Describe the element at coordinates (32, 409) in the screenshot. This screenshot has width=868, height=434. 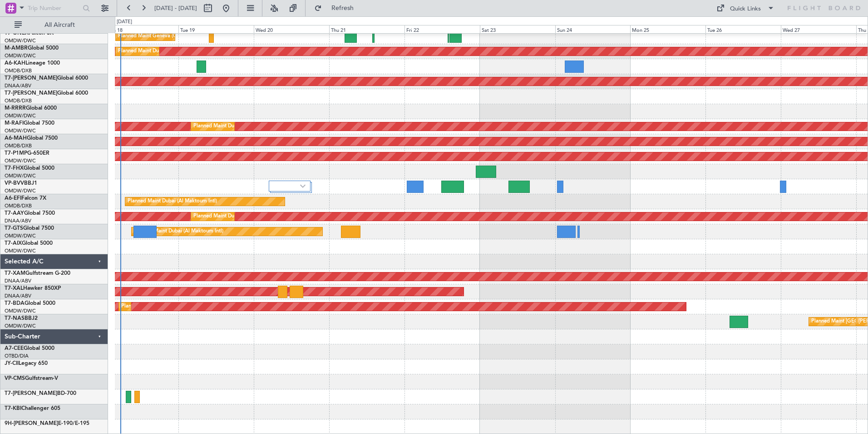
I see `a: T7-KBIChallenger 605` at that location.